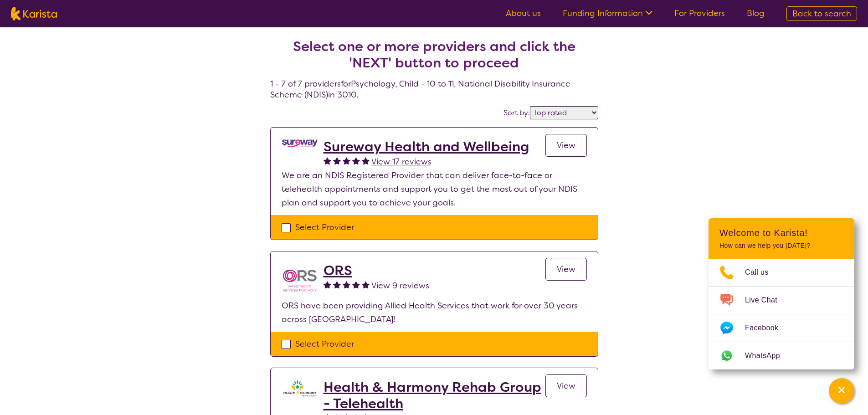 The image size is (868, 415). I want to click on a: View 17 reviews, so click(402, 162).